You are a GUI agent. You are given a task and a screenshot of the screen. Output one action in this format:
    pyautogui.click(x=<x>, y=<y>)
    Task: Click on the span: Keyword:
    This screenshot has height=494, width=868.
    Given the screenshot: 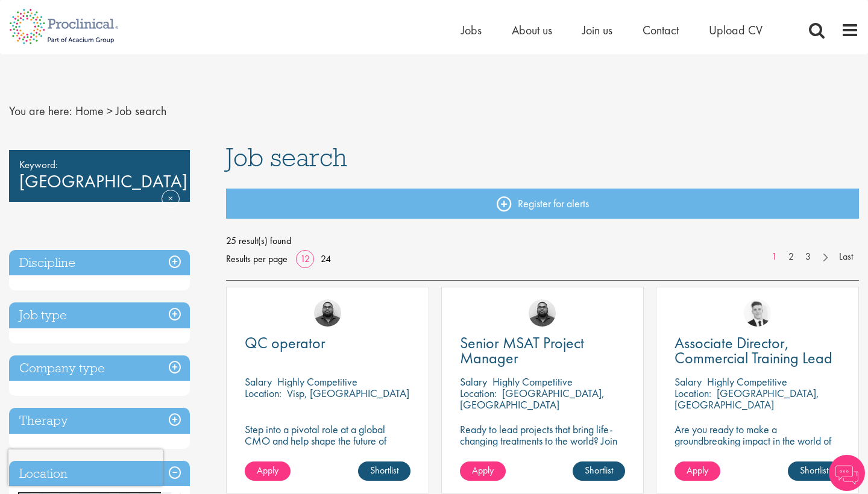 What is the action you would take?
    pyautogui.click(x=99, y=164)
    